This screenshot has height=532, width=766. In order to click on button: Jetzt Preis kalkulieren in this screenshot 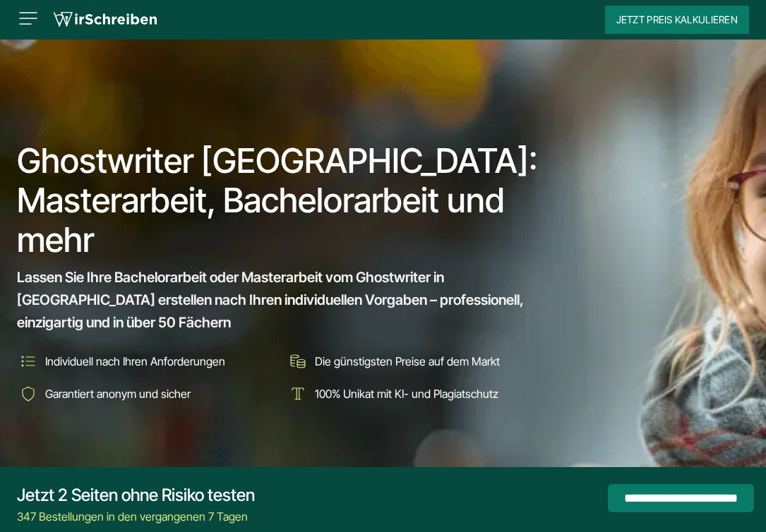, I will do `click(677, 20)`.